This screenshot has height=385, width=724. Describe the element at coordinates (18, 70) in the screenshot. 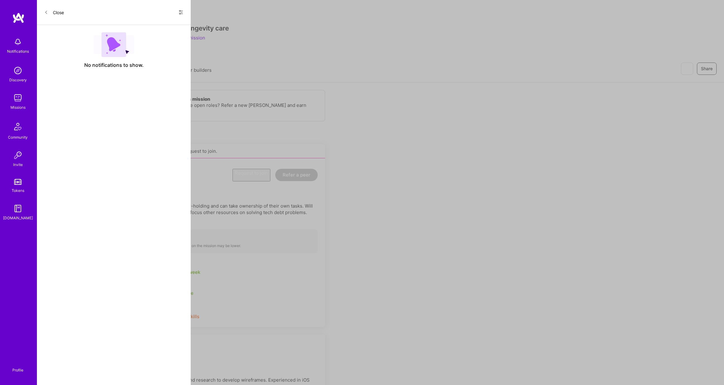

I see `img: discovery` at that location.